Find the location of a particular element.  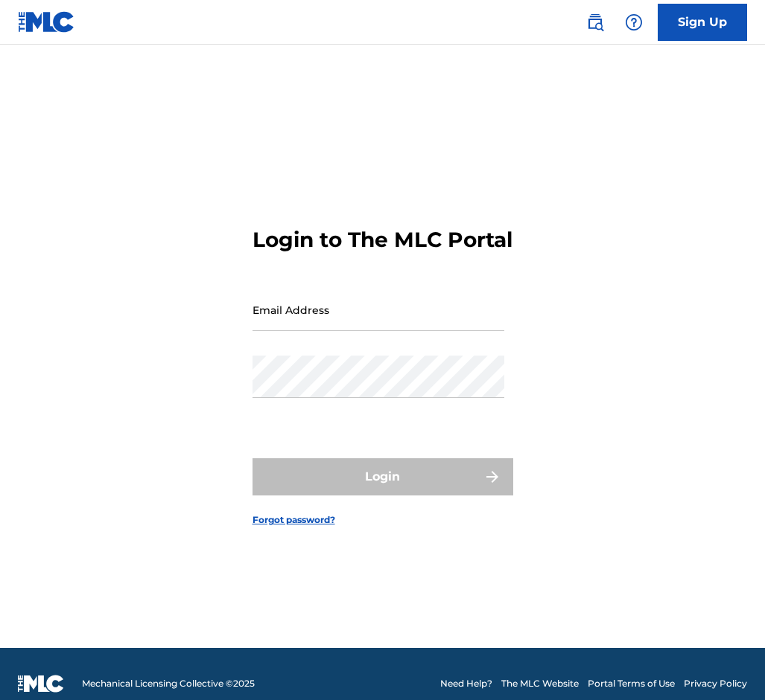

span: Mechanical Licensing Collective © 2025 is located at coordinates (168, 684).